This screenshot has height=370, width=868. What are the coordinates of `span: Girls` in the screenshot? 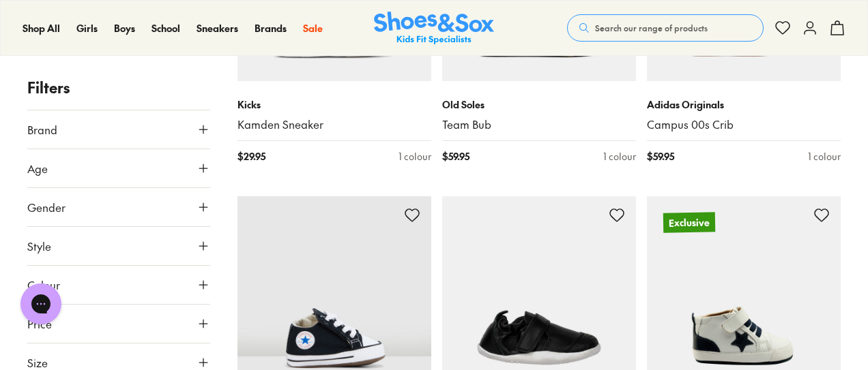 It's located at (86, 28).